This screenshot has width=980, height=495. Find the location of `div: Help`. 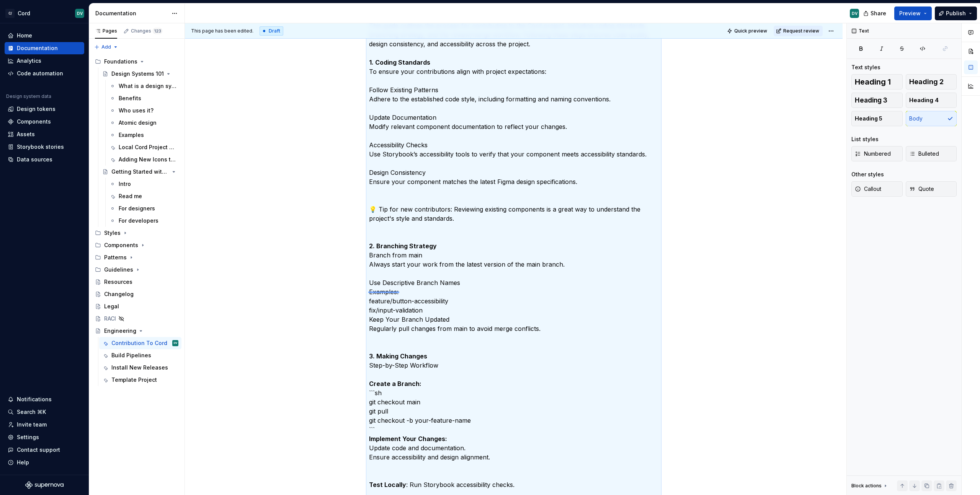

div: Help is located at coordinates (23, 462).